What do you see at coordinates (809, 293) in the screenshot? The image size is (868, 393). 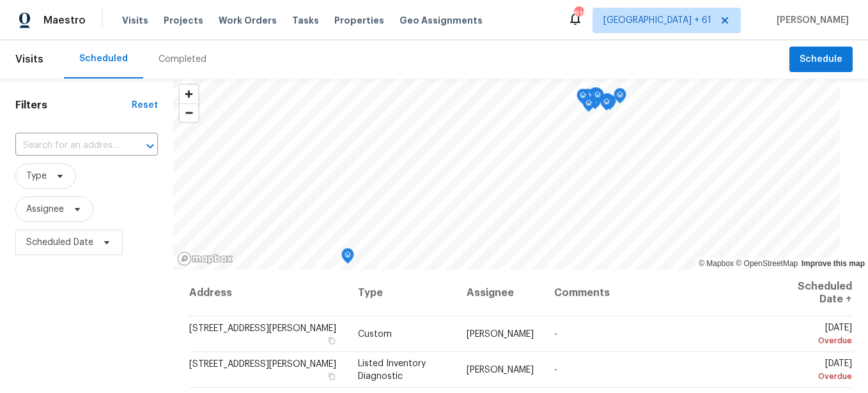 I see `th: Scheduled Date ↑` at bounding box center [809, 293].